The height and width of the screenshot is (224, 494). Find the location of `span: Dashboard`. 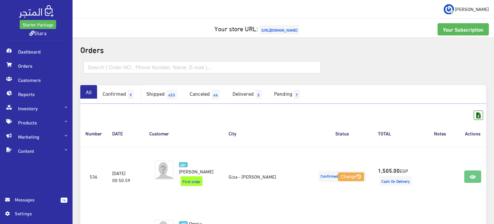

span: Dashboard is located at coordinates (36, 52).